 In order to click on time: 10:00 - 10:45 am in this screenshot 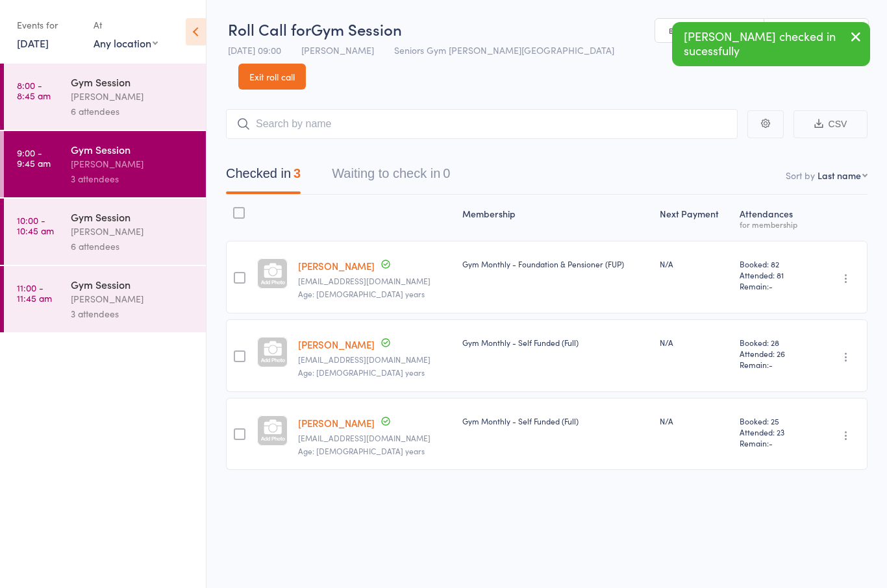, I will do `click(35, 226)`.